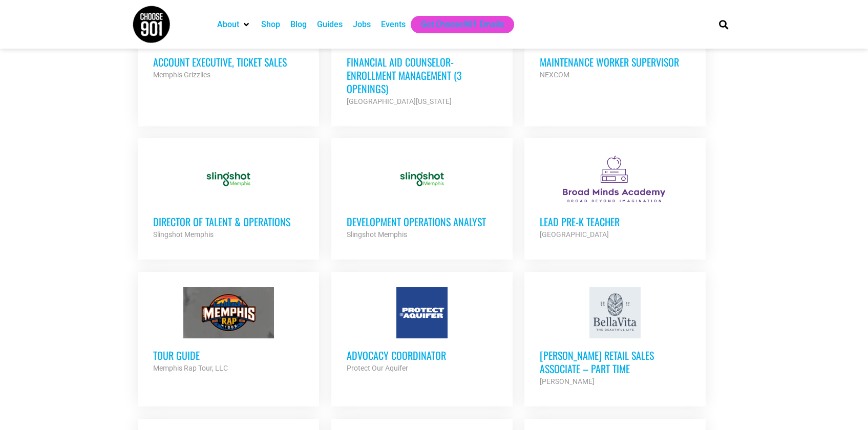  I want to click on div: Get Choose901 Emails, so click(462, 25).